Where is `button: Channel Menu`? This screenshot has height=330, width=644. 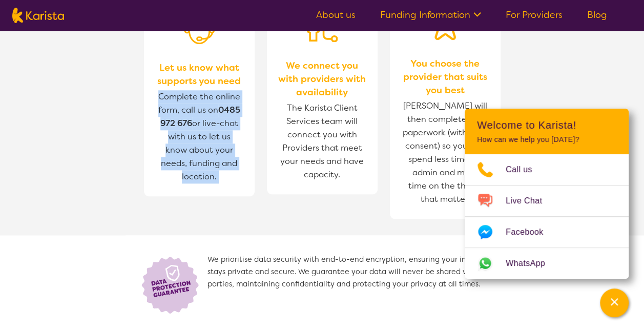
button: Channel Menu is located at coordinates (614, 303).